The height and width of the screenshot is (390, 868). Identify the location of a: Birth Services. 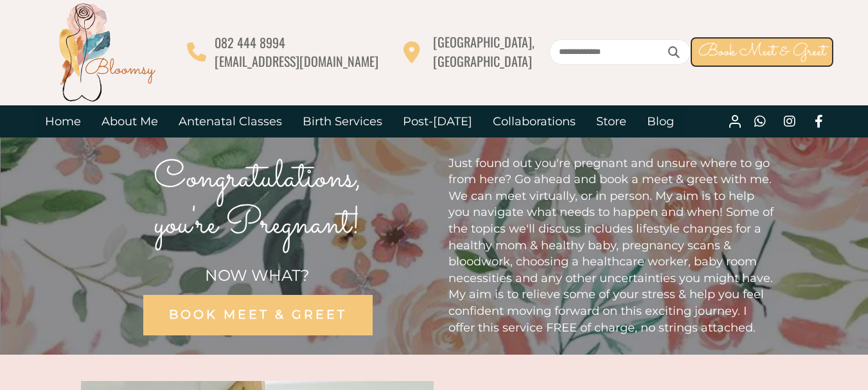
(343, 121).